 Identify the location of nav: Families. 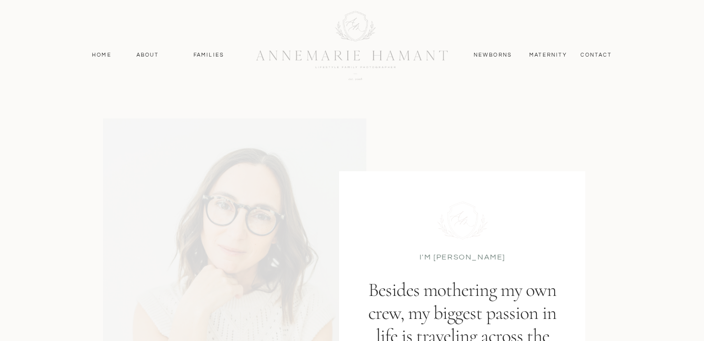
(209, 55).